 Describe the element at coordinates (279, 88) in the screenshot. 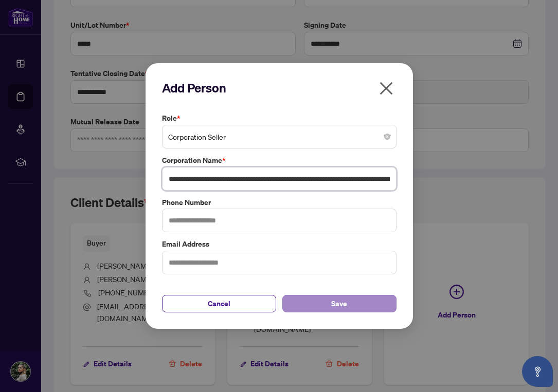

I see `h2: Add Person` at that location.